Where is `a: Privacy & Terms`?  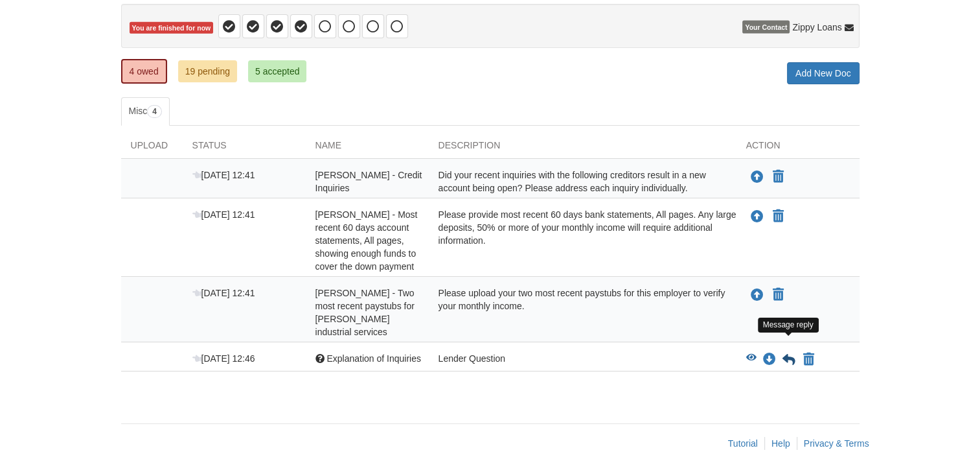
a: Privacy & Terms is located at coordinates (836, 443).